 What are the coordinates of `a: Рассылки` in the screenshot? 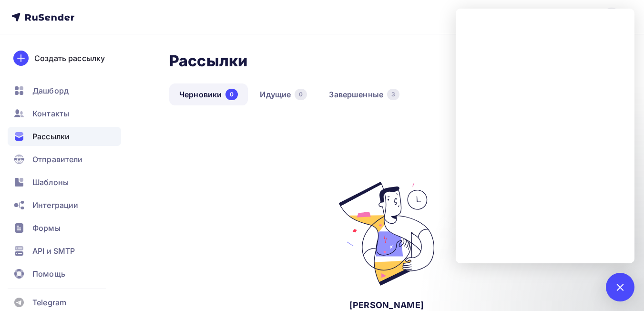 It's located at (65, 136).